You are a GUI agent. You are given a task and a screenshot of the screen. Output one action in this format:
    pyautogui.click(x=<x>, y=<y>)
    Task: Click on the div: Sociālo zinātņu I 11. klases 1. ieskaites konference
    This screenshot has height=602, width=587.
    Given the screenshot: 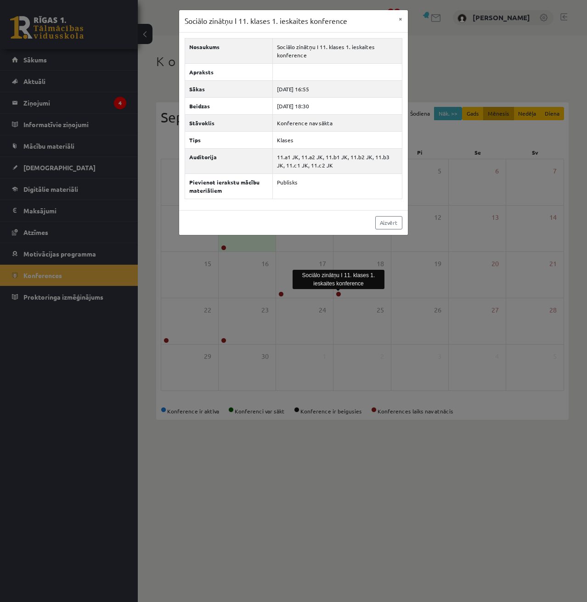 What is the action you would take?
    pyautogui.click(x=338, y=279)
    